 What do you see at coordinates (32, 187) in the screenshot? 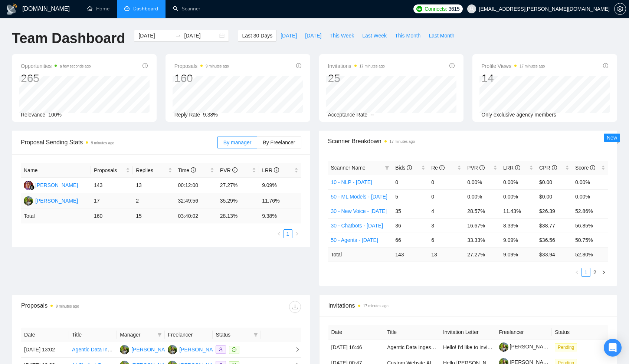
I see `img: gigradar-bm.png` at bounding box center [32, 187].